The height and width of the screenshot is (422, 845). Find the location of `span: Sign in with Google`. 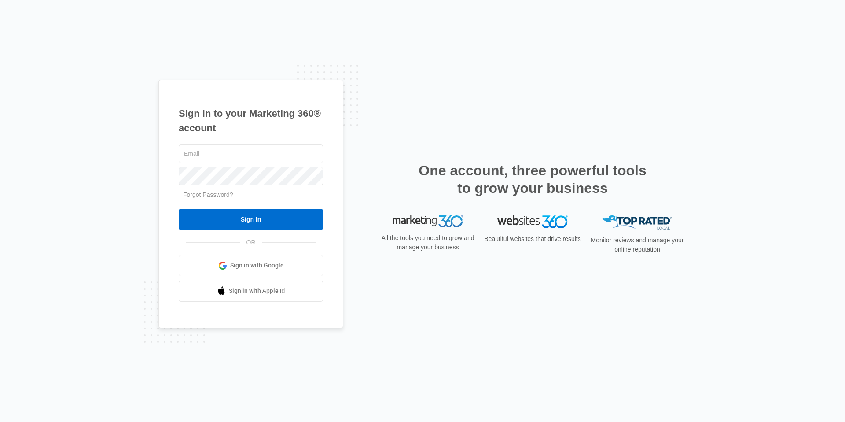

span: Sign in with Google is located at coordinates (257, 265).